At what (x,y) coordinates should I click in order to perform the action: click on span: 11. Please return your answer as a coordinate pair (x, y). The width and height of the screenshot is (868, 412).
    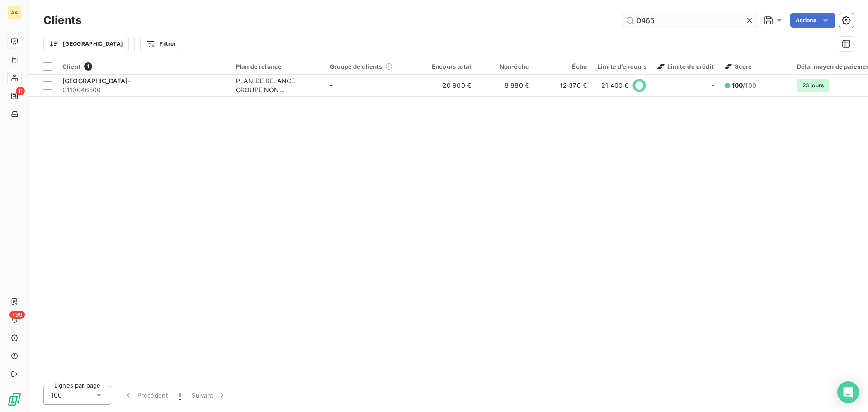
    Looking at the image, I should click on (21, 91).